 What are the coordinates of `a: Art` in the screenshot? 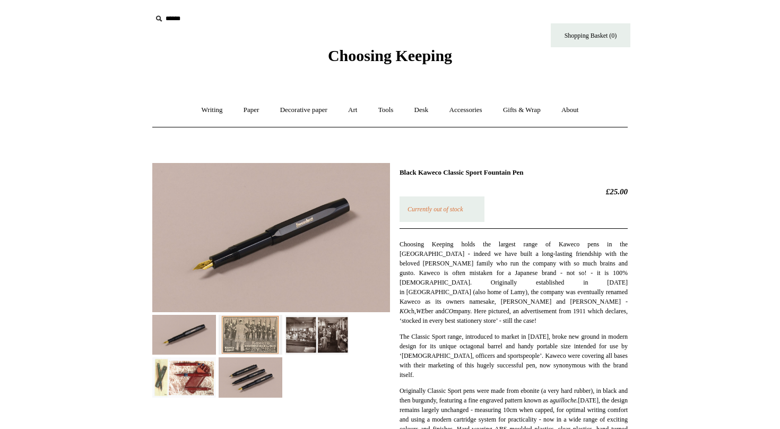 It's located at (353, 110).